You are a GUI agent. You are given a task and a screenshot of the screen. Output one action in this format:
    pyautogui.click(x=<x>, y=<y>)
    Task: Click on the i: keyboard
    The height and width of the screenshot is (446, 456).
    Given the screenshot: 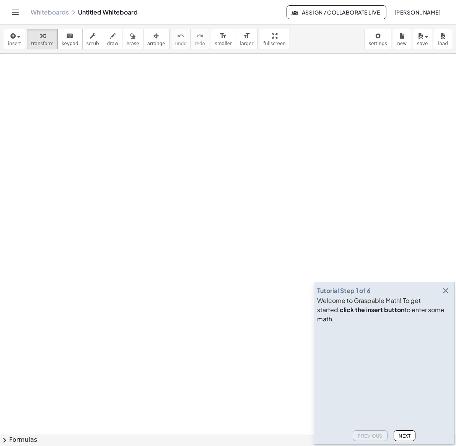 What is the action you would take?
    pyautogui.click(x=70, y=36)
    